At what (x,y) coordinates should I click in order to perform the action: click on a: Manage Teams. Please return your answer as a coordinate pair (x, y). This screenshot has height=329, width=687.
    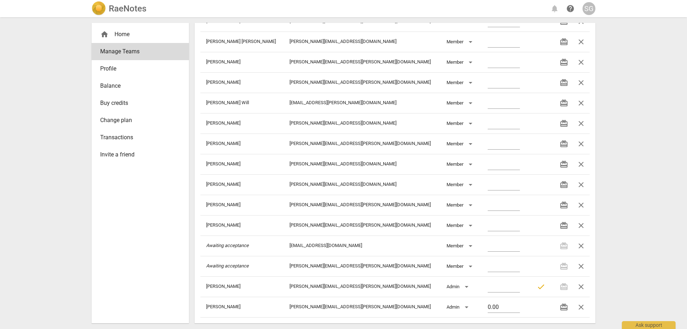
    Looking at the image, I should click on (140, 52).